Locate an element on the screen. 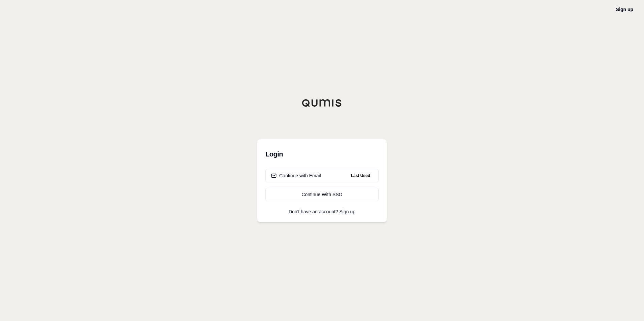 This screenshot has width=644, height=321. button: Continue with EmailLast Used is located at coordinates (322, 176).